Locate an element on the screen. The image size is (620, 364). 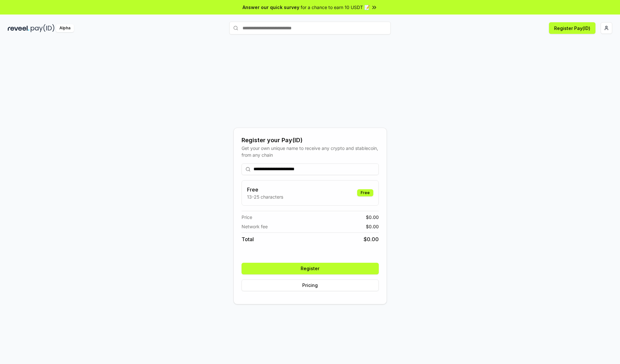
img: pay_id is located at coordinates (42, 28).